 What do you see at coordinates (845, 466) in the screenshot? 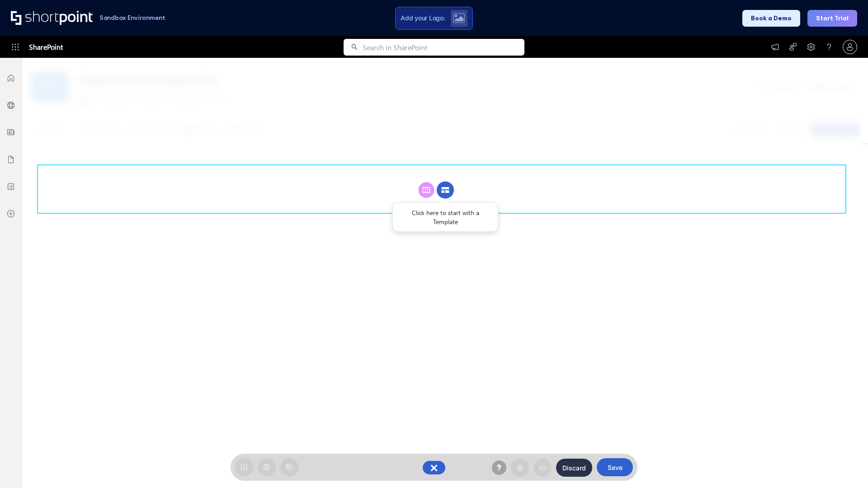
I see `div: Chat Widget` at bounding box center [845, 466].